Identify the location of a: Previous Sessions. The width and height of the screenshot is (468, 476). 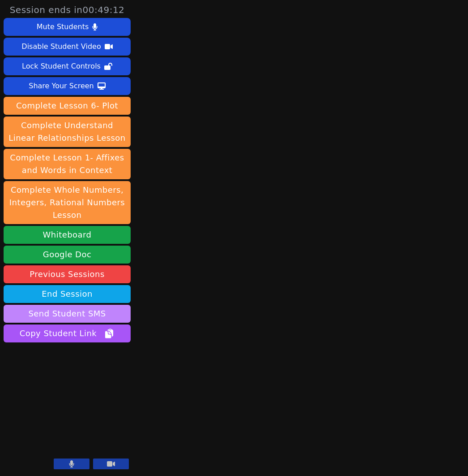
(67, 274).